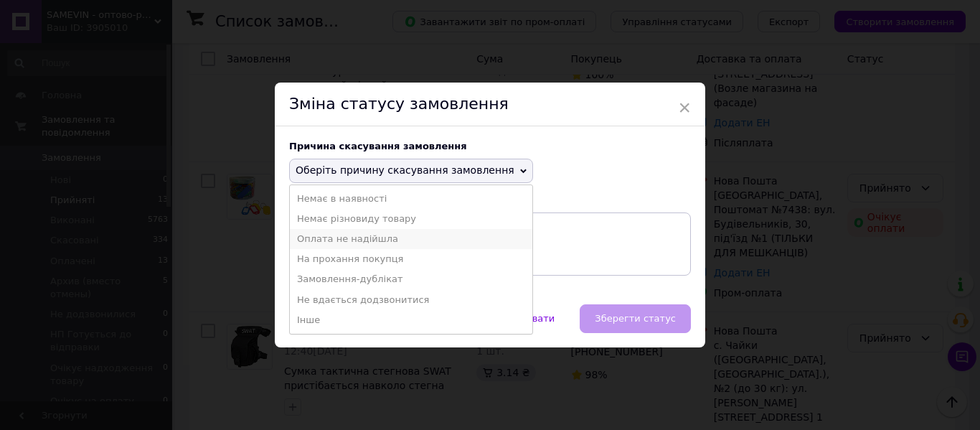 Image resolution: width=980 pixels, height=430 pixels. What do you see at coordinates (411, 279) in the screenshot?
I see `li: Замовлення-дублікат` at bounding box center [411, 279].